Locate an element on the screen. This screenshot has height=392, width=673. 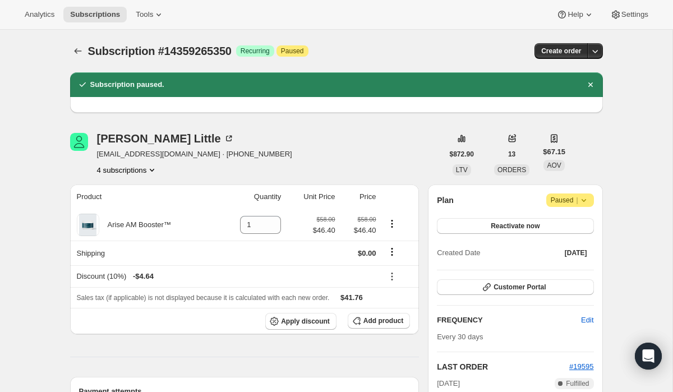
span: Sales tax (if applicable) is not displayed because it is calculated with each new order. is located at coordinates (203, 298).